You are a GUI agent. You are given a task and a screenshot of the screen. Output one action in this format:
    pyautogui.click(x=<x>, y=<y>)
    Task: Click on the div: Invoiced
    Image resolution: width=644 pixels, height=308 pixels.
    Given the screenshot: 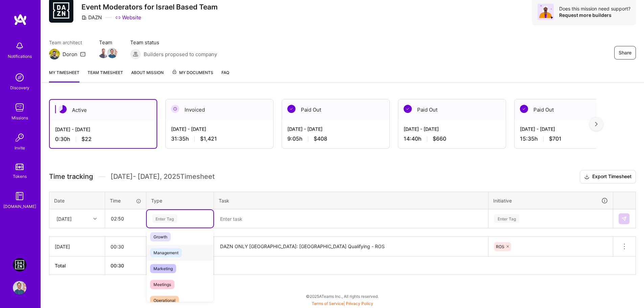 What is the action you would take?
    pyautogui.click(x=219, y=109)
    